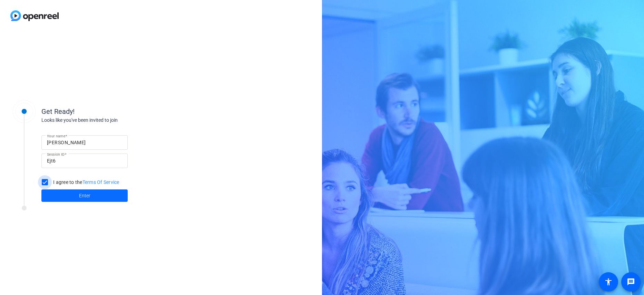  What do you see at coordinates (85, 196) in the screenshot?
I see `button: Enter` at bounding box center [85, 196].